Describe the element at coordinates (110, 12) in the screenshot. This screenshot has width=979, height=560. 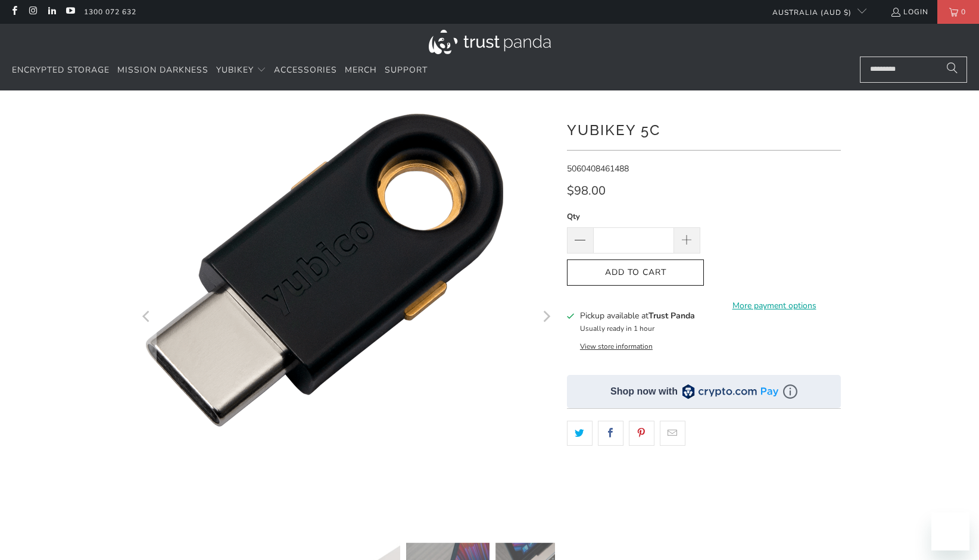
I see `a: 1300 072 632` at that location.